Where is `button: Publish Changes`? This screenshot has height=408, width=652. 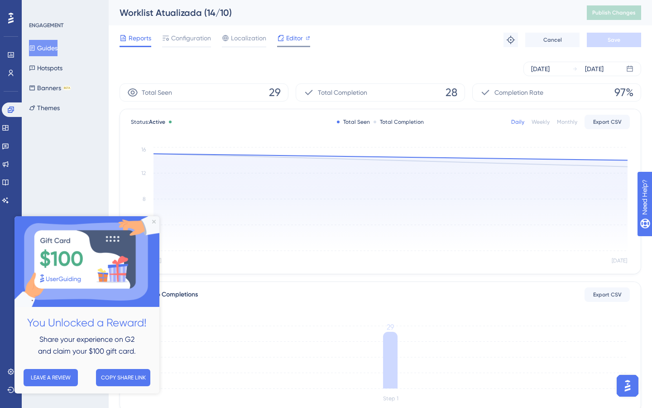
button: Publish Changes is located at coordinates (614, 13).